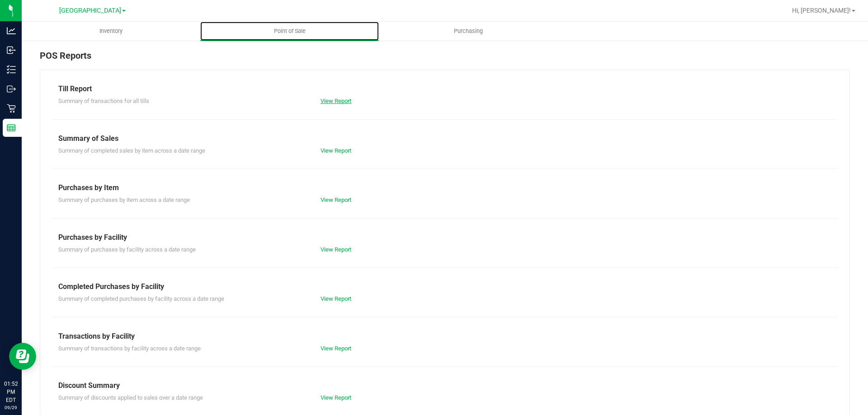 The width and height of the screenshot is (868, 415). Describe the element at coordinates (289, 31) in the screenshot. I see `a: Point of Sale` at that location.